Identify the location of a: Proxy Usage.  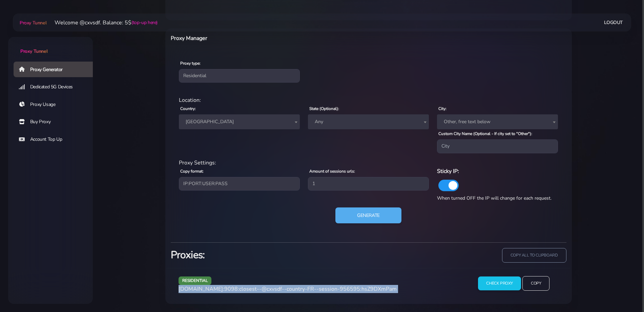
(56, 105).